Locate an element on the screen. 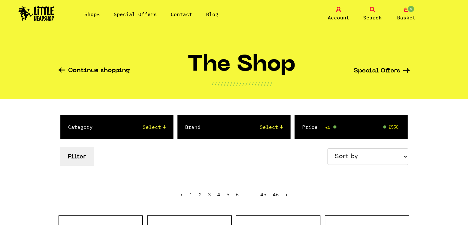 The height and width of the screenshot is (225, 468). a: 5 is located at coordinates (228, 194).